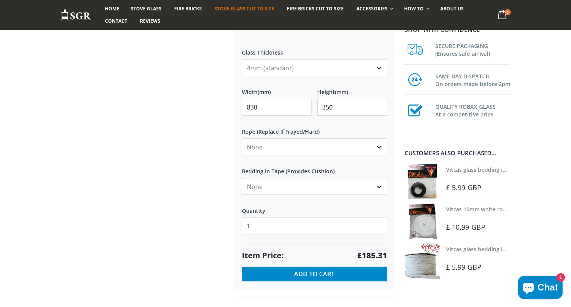 This screenshot has width=571, height=307. I want to click on label: Width, so click(277, 89).